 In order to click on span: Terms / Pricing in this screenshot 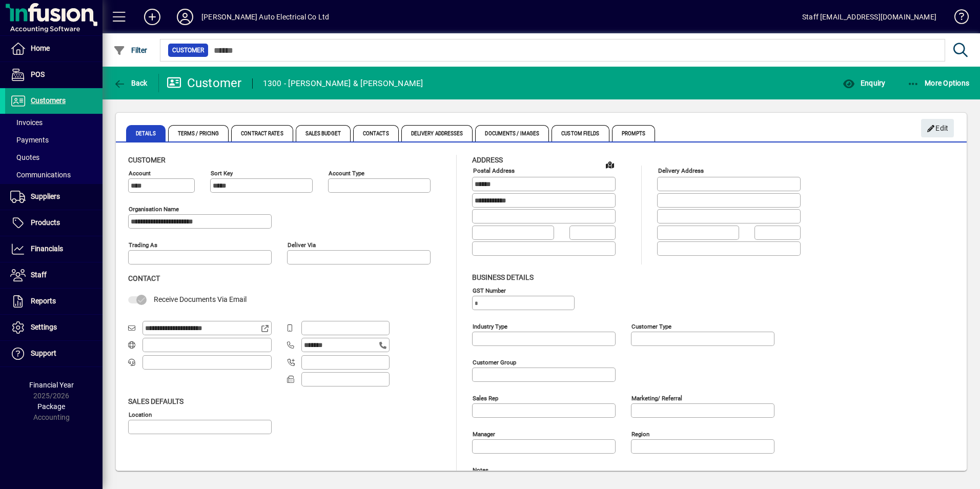, I will do `click(199, 133)`.